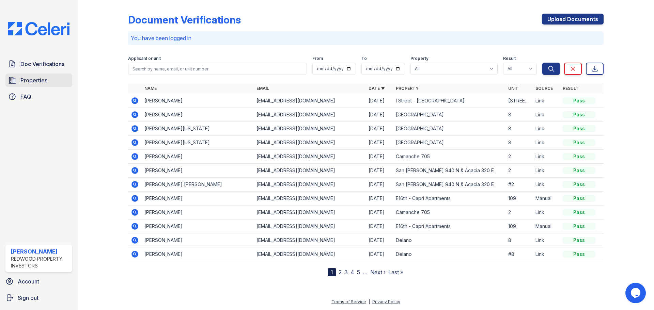 The height and width of the screenshot is (310, 654). I want to click on a: 2, so click(340, 272).